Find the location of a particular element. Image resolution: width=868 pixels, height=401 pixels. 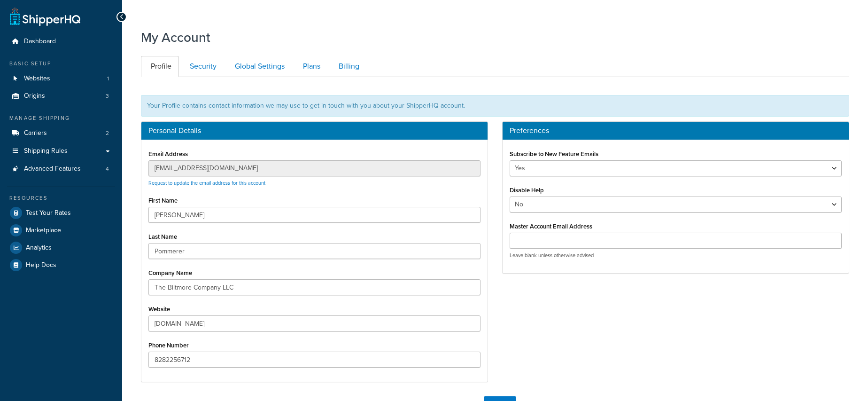

span: 4 is located at coordinates (107, 169).